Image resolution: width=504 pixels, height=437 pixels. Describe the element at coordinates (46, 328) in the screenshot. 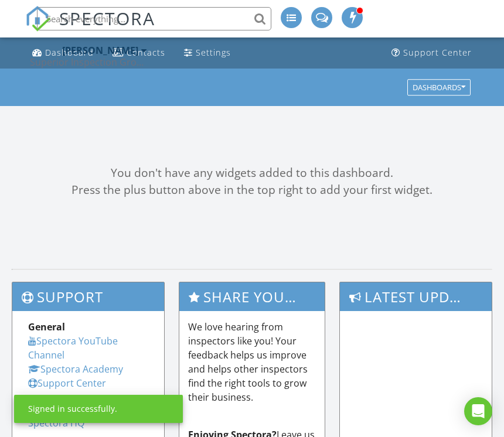

I see `strong: General` at that location.